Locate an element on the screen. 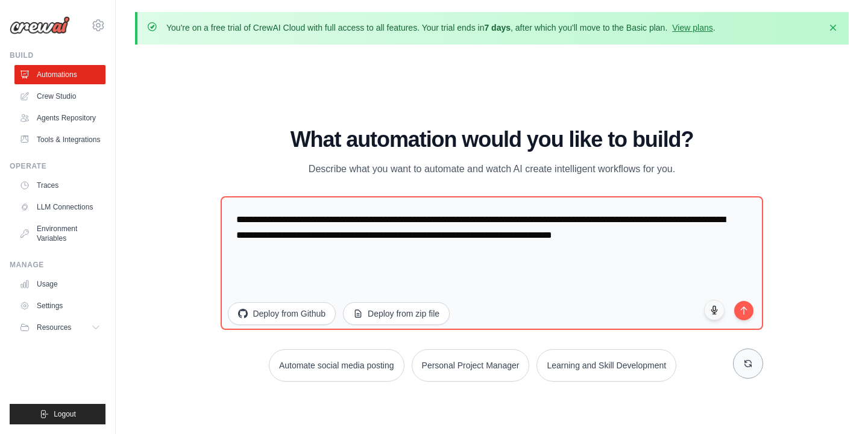  a: Crew Studio is located at coordinates (60, 96).